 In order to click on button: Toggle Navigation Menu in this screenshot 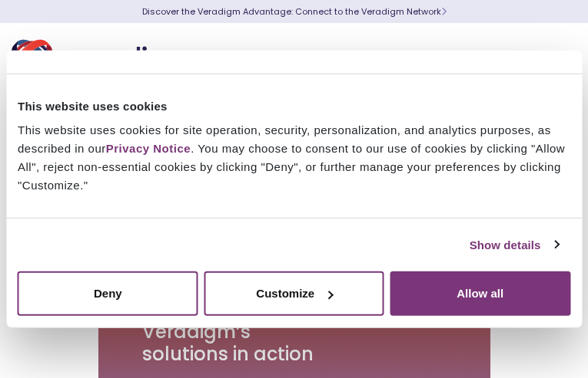, I will do `click(554, 60)`.